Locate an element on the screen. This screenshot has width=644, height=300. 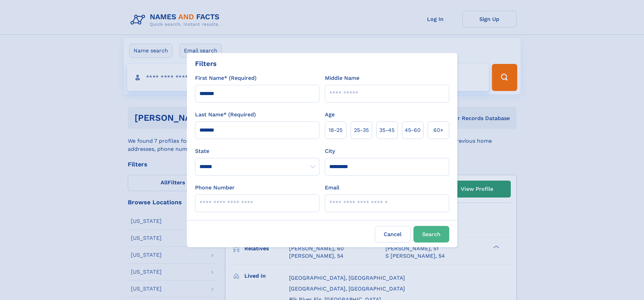
span: 25‑35 is located at coordinates (361, 130).